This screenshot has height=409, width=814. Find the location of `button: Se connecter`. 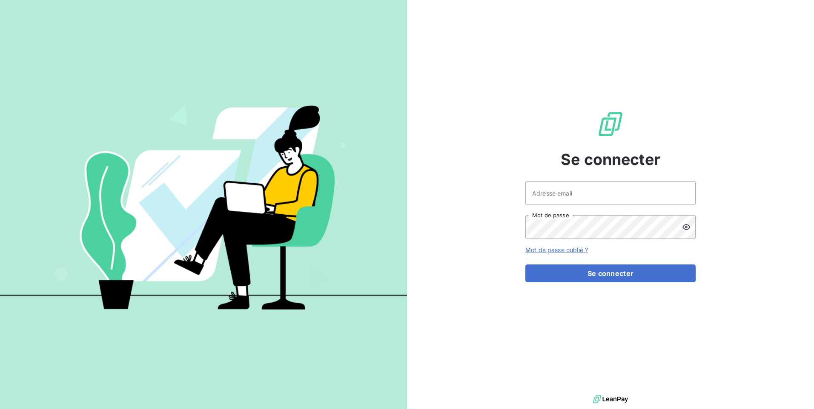

button: Se connecter is located at coordinates (610, 274).